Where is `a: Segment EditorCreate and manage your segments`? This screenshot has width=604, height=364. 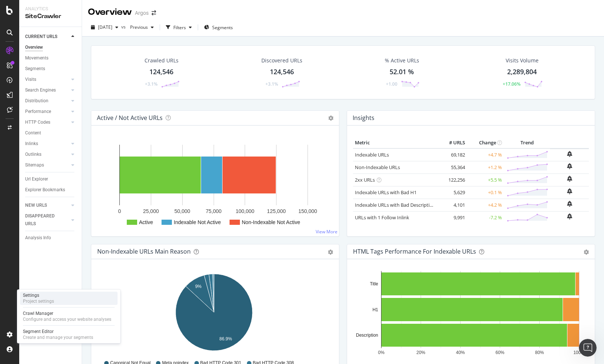
a: Segment EditorCreate and manage your segments is located at coordinates (69, 335).